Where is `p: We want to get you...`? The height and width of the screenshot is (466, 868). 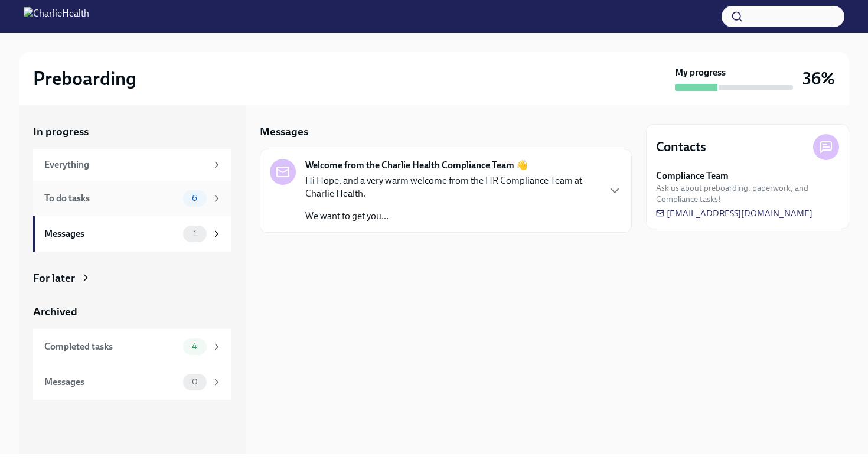
p: We want to get you... is located at coordinates (452, 216).